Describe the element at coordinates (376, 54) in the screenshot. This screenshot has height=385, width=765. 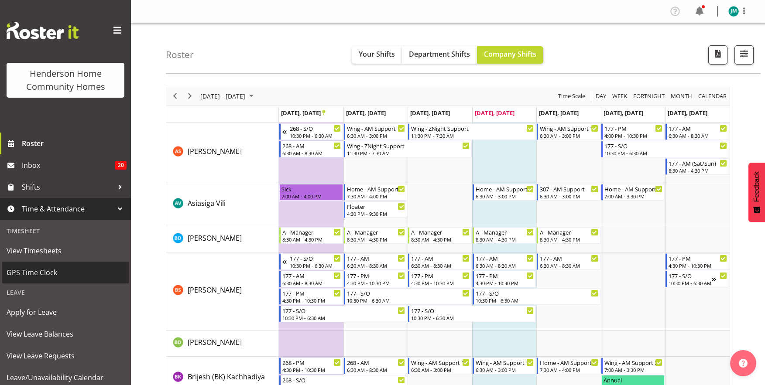
I see `span: Your Shifts` at that location.